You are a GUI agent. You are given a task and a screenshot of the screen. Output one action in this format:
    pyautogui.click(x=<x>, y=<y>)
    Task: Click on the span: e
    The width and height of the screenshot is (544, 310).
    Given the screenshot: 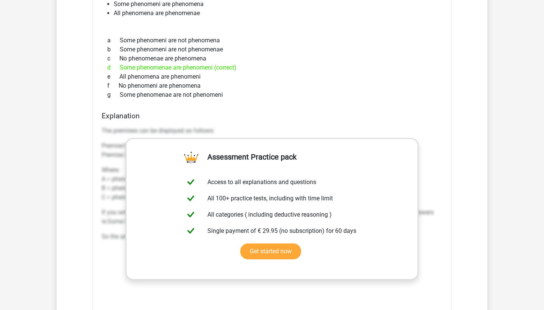 What is the action you would take?
    pyautogui.click(x=113, y=77)
    